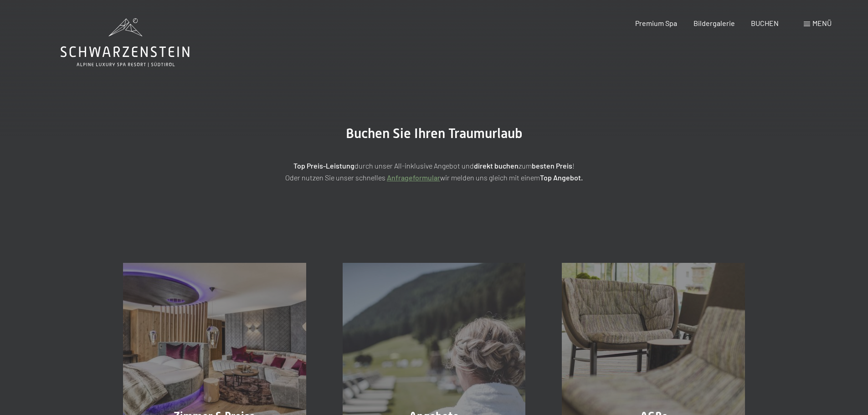 The height and width of the screenshot is (415, 868). I want to click on a: Bildergalerie, so click(714, 23).